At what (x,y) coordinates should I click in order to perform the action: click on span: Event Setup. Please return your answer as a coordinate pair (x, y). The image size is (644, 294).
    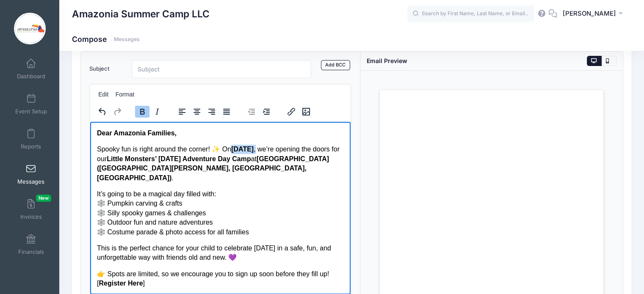
    Looking at the image, I should click on (31, 111).